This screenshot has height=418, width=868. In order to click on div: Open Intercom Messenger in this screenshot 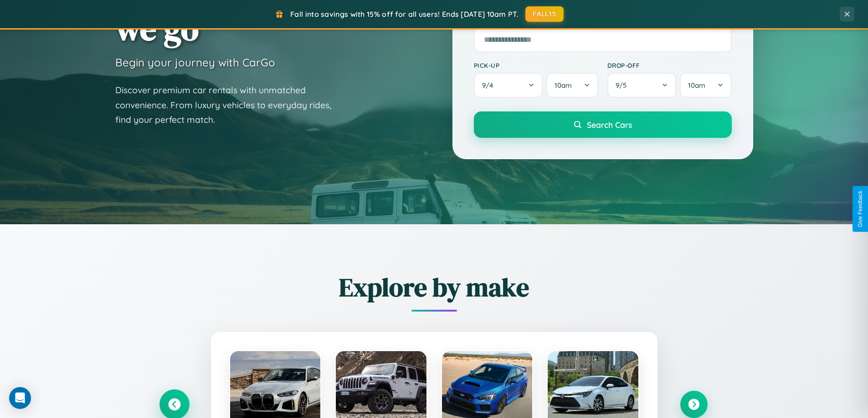, I will do `click(20, 398)`.